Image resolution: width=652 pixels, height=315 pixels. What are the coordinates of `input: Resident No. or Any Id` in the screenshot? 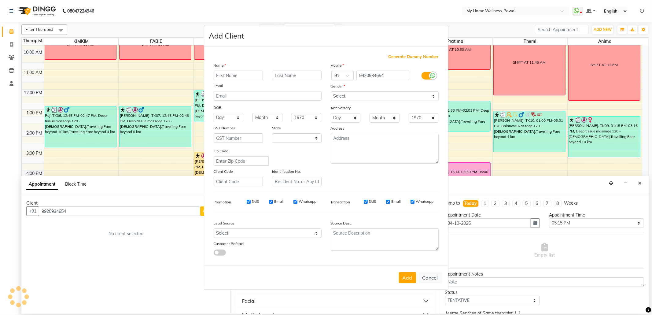 It's located at (297, 181).